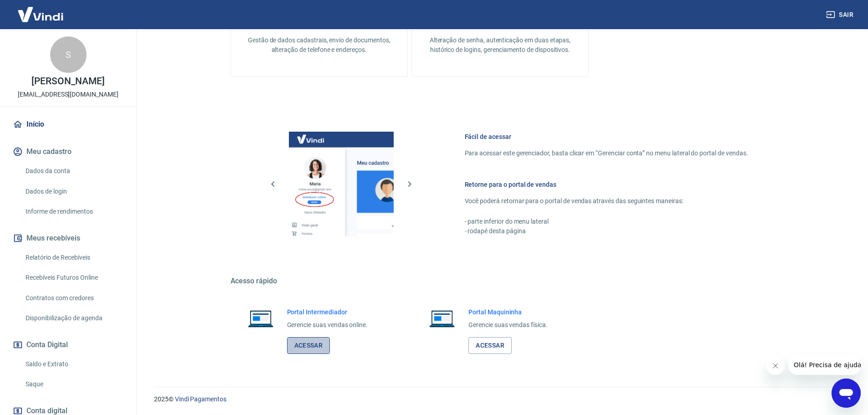 Image resolution: width=868 pixels, height=415 pixels. What do you see at coordinates (607, 222) in the screenshot?
I see `p: - parte inferior do menu lateral` at bounding box center [607, 222].